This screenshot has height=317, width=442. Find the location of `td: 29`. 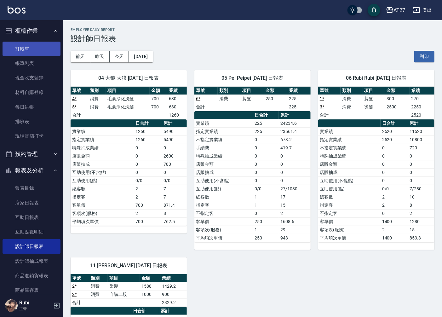

td: 29 is located at coordinates (294, 230).